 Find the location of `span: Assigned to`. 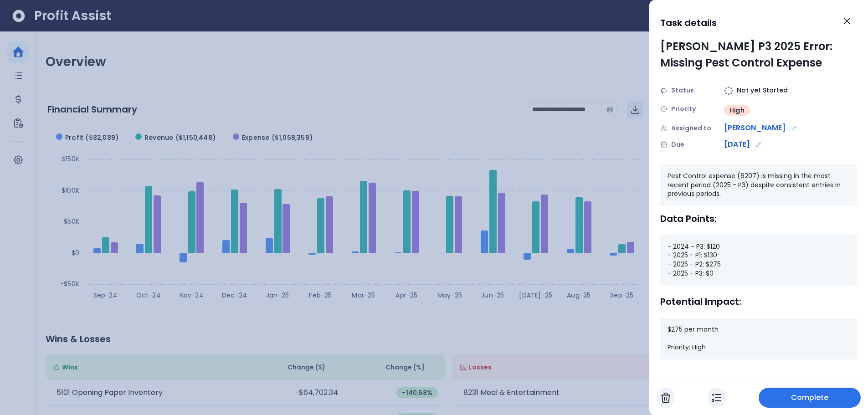

span: Assigned to is located at coordinates (691, 128).